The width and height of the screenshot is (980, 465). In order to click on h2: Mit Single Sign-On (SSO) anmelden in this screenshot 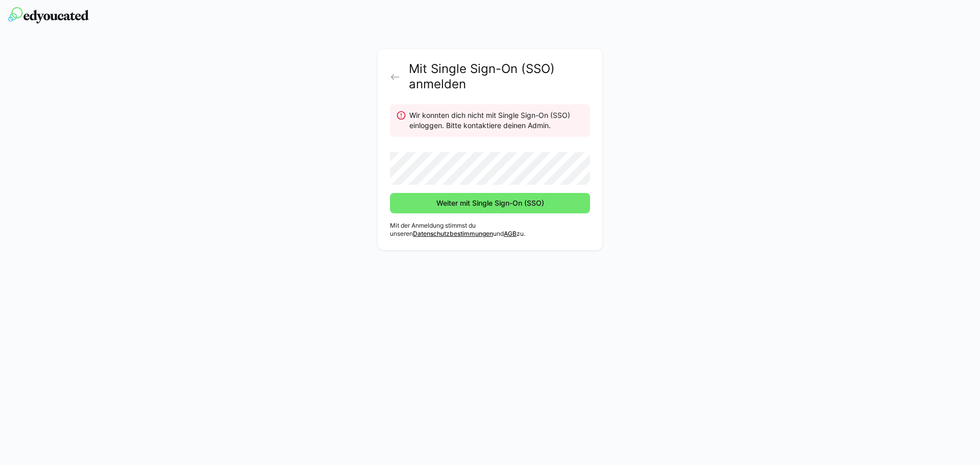, I will do `click(499, 76)`.